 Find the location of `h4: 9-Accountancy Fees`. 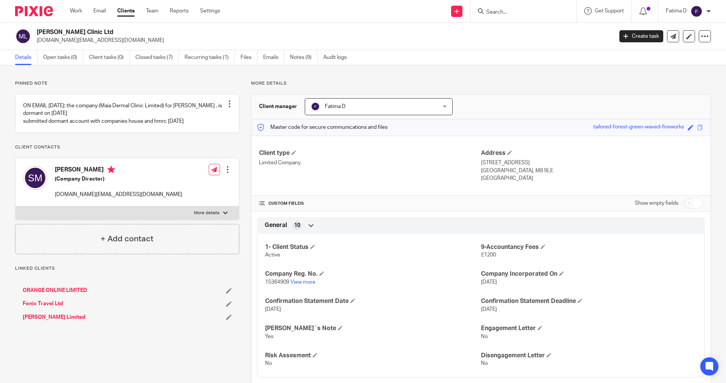

h4: 9-Accountancy Fees is located at coordinates (588, 247).